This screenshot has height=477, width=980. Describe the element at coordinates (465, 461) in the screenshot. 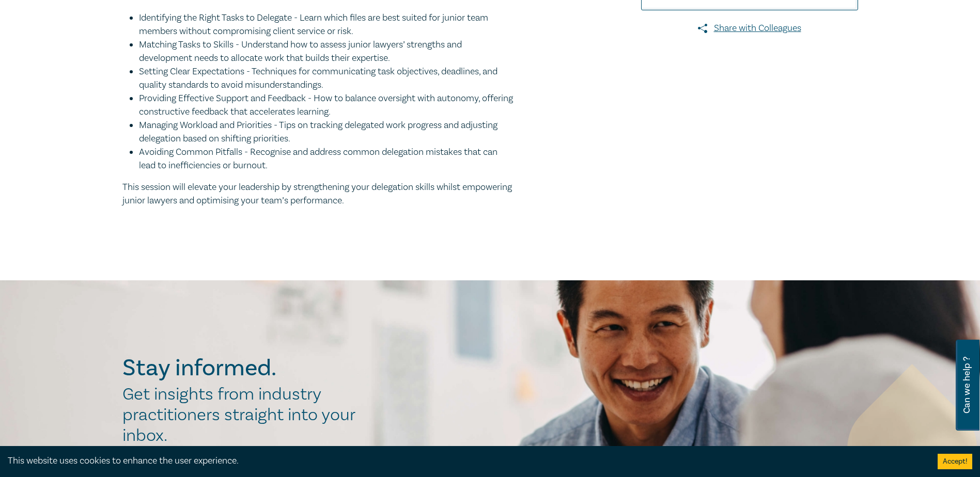

I see `div: This website uses cookies to enhance the user experience.` at that location.